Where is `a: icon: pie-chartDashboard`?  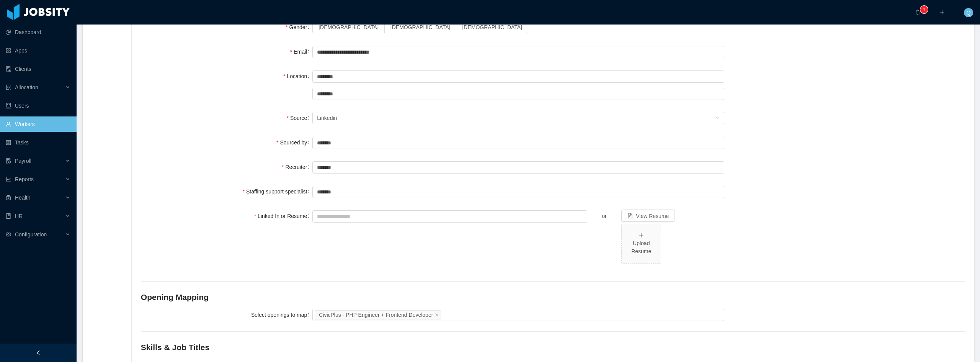 a: icon: pie-chartDashboard is located at coordinates (38, 32).